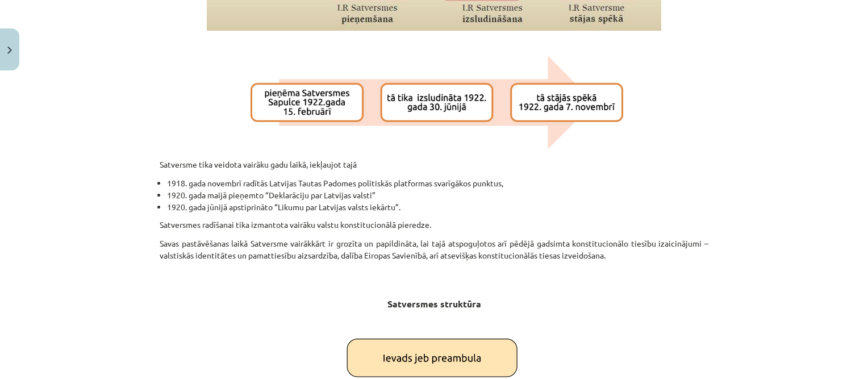 The height and width of the screenshot is (379, 868). I want to click on li: 1920. gada maijā pieņemto “Deklarāciju par Latvijas valsti”, so click(438, 195).